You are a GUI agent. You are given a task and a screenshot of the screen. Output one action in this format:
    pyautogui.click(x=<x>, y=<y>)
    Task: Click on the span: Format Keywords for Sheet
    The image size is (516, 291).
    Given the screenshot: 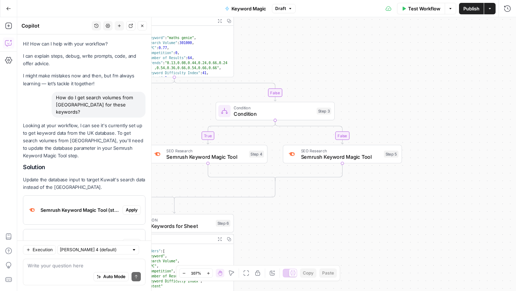 What is the action you would take?
    pyautogui.click(x=173, y=226)
    